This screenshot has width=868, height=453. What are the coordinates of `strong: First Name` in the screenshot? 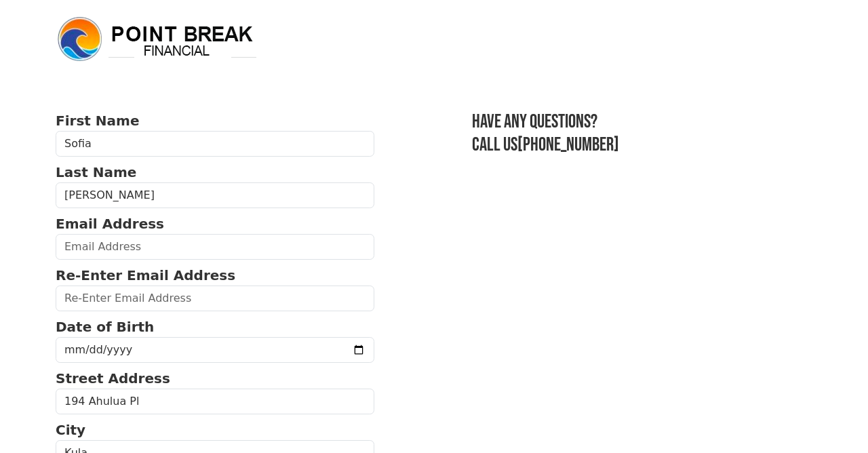 It's located at (97, 120).